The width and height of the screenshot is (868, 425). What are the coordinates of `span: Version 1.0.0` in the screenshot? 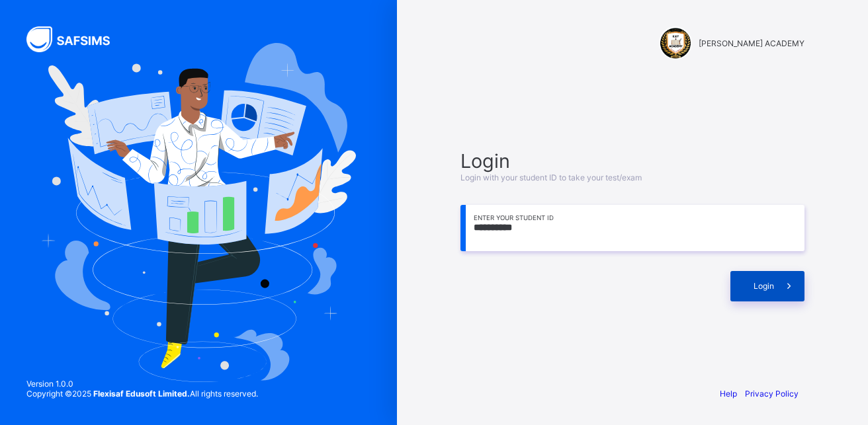 It's located at (142, 383).